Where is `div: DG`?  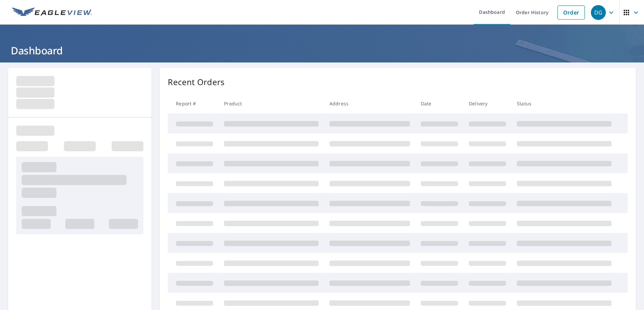 div: DG is located at coordinates (598, 12).